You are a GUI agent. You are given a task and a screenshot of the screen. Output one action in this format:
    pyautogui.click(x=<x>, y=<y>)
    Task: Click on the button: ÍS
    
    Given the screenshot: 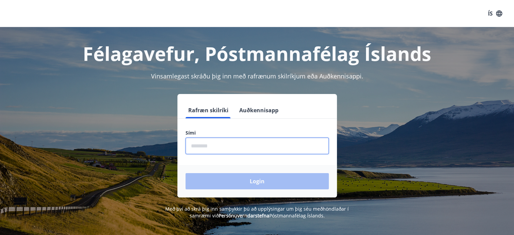 What is the action you would take?
    pyautogui.click(x=495, y=14)
    